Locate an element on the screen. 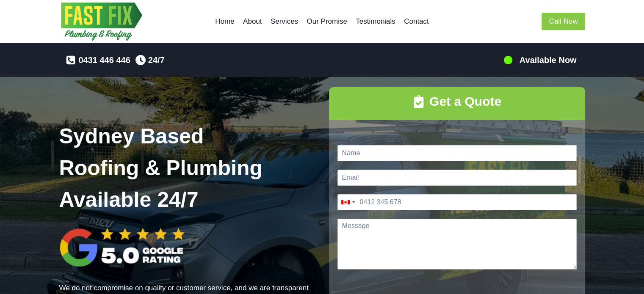 This screenshot has width=644, height=294. input: Email is located at coordinates (457, 178).